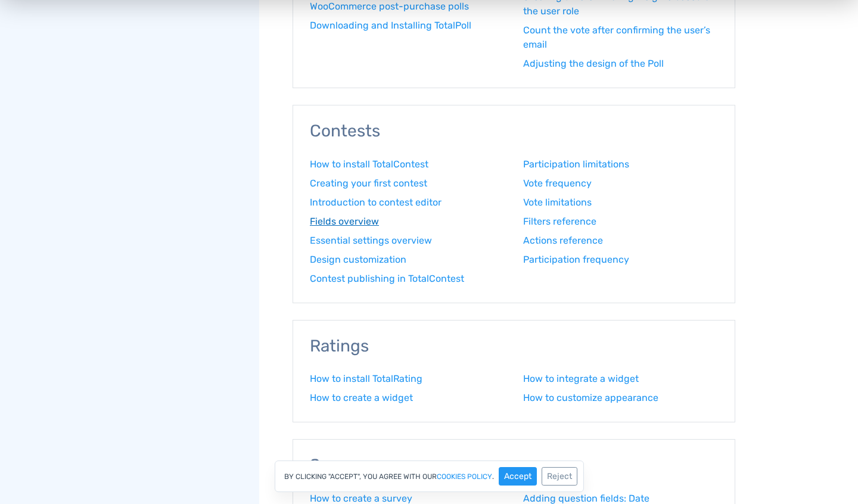  Describe the element at coordinates (621, 183) in the screenshot. I see `a: Vote frequency` at that location.